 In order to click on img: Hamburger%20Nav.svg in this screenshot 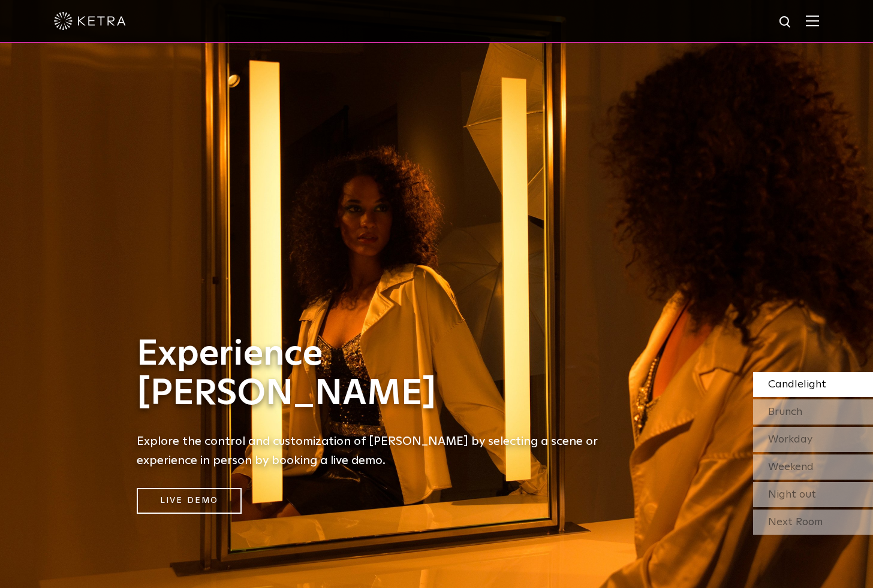, I will do `click(812, 20)`.